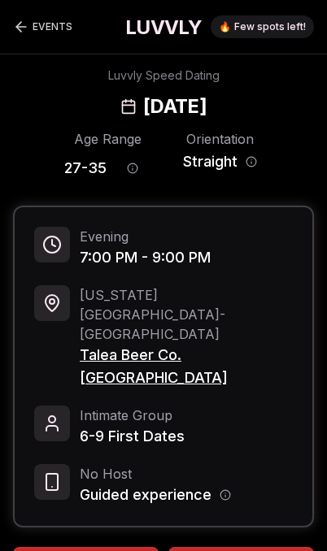 This screenshot has width=327, height=551. I want to click on span: No Host, so click(155, 474).